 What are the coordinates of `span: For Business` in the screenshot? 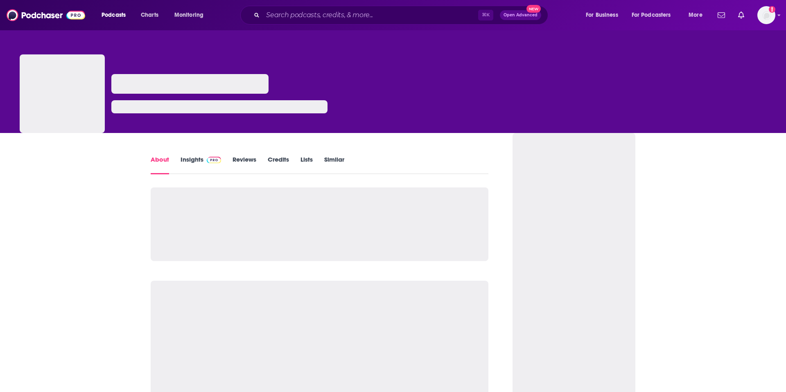 It's located at (601, 15).